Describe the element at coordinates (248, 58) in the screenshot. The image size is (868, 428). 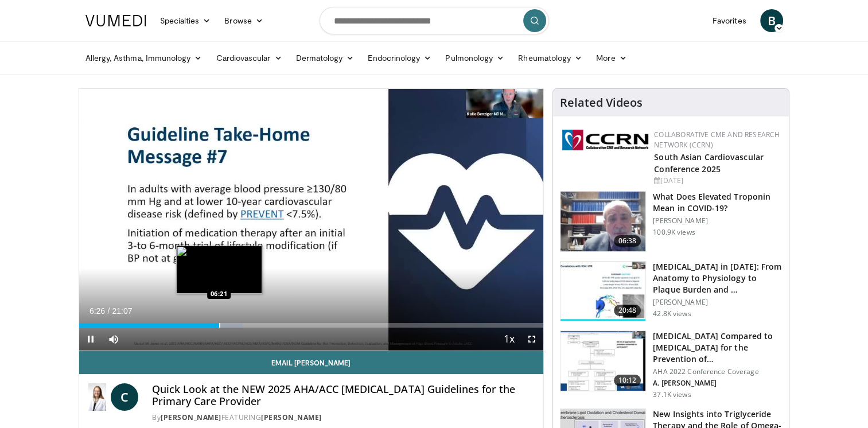
I see `a: Cardiovascular` at that location.